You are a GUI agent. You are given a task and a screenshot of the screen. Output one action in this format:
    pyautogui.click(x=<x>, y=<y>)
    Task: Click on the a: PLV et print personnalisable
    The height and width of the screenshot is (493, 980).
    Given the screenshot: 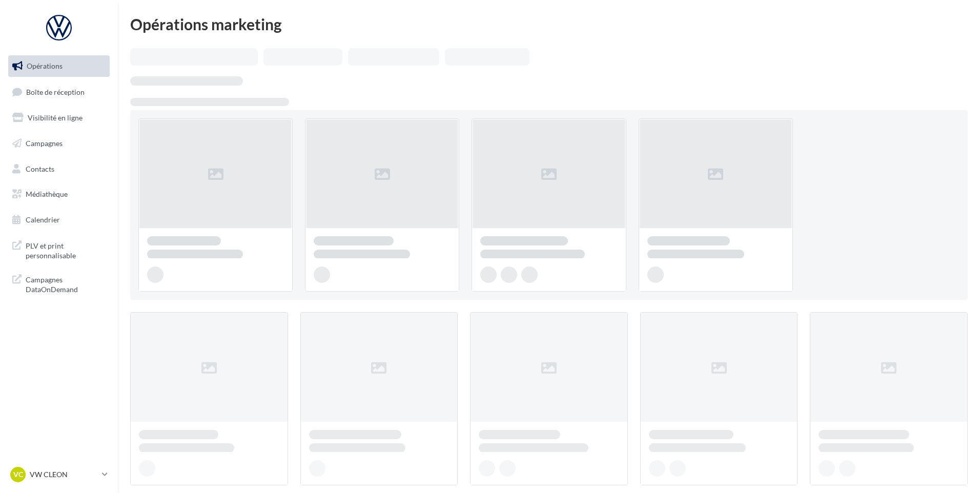 What is the action you would take?
    pyautogui.click(x=59, y=250)
    